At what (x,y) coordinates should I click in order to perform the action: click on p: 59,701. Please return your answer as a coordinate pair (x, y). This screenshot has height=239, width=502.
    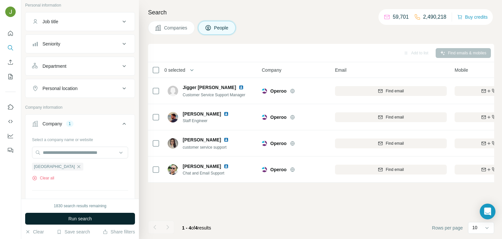
    Looking at the image, I should click on (401, 17).